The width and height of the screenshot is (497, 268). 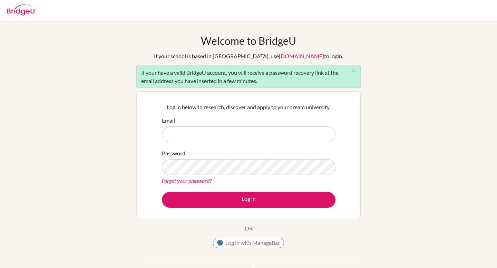 I want to click on button: Log in, so click(x=248, y=200).